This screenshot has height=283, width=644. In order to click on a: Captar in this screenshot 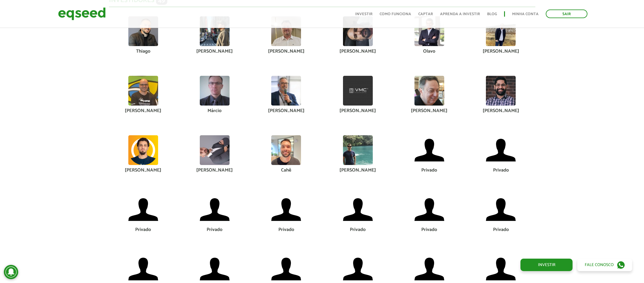, I will do `click(425, 14)`.